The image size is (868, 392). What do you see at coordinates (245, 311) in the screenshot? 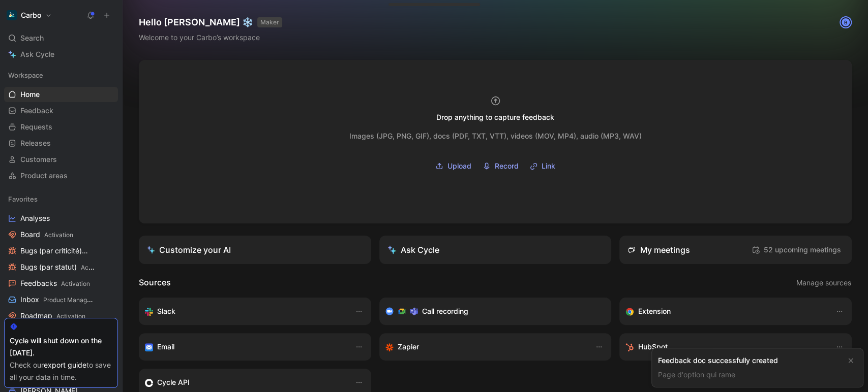
I see `div: Sync your customers, send feedback and get updates in Slack` at bounding box center [245, 311].